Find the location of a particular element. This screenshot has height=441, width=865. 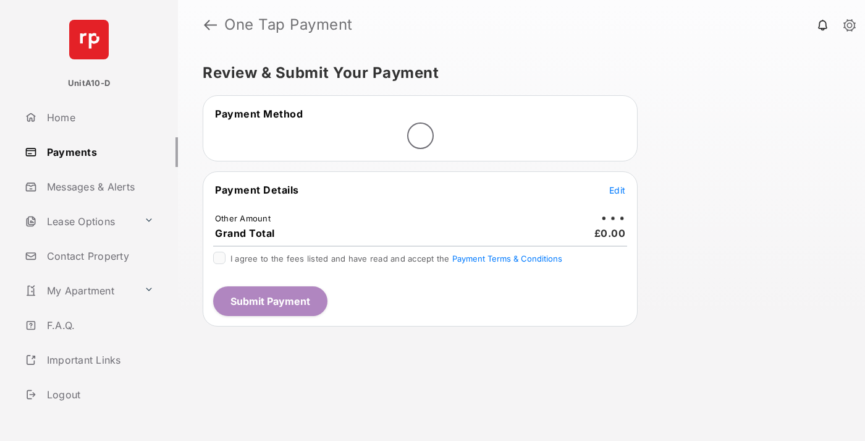

button: Edit is located at coordinates (617, 190).